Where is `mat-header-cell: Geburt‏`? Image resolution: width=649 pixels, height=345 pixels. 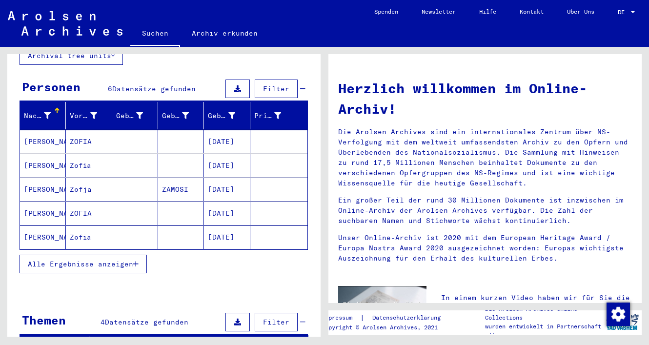 mat-header-cell: Geburt‏ is located at coordinates (181, 116).